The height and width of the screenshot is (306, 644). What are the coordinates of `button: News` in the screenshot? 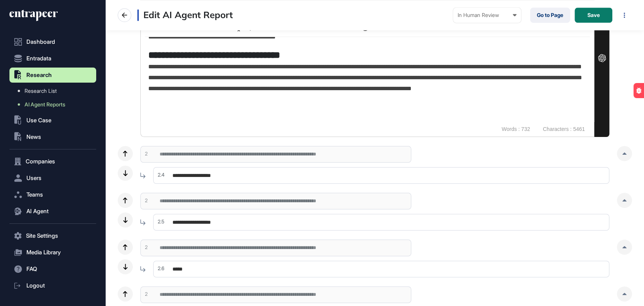 It's located at (53, 137).